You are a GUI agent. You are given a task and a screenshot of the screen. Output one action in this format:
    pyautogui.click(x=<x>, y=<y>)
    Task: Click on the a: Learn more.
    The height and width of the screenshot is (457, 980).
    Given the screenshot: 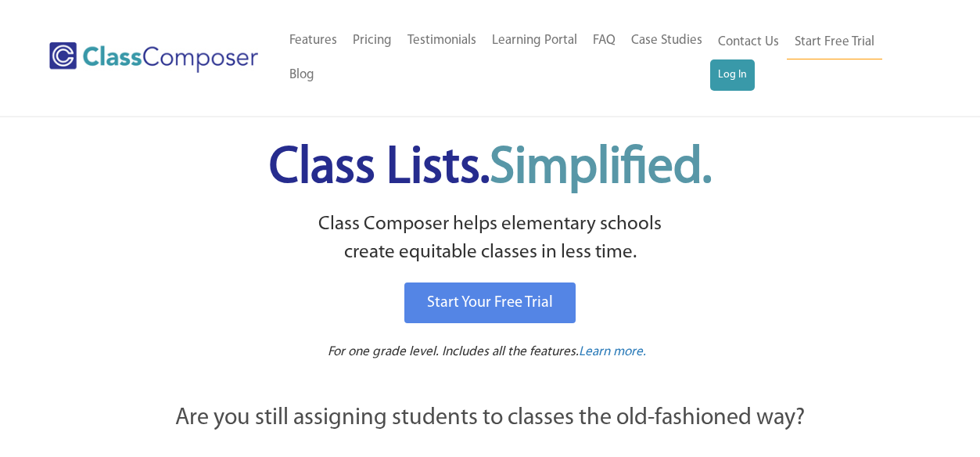 What is the action you would take?
    pyautogui.click(x=612, y=352)
    